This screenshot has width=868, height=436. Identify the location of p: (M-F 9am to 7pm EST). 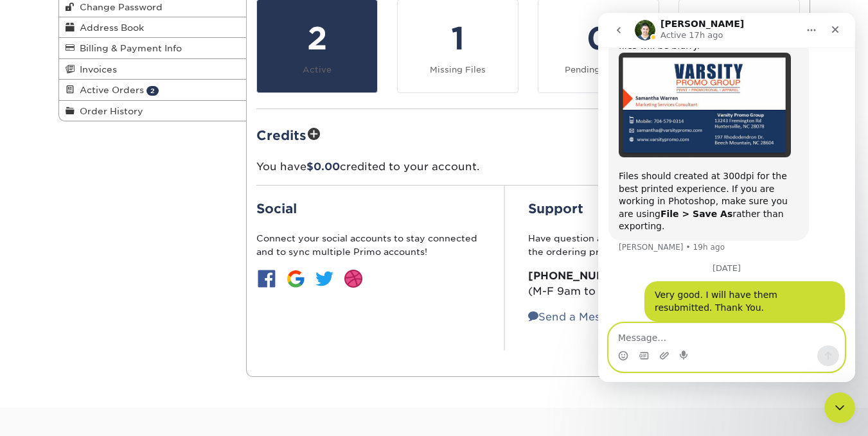
(663, 284).